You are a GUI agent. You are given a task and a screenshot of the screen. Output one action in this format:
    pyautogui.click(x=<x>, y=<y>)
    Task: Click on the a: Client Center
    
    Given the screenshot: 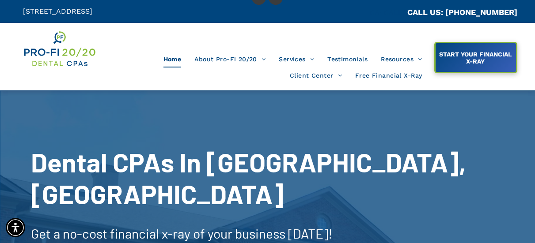 What is the action you would take?
    pyautogui.click(x=316, y=76)
    